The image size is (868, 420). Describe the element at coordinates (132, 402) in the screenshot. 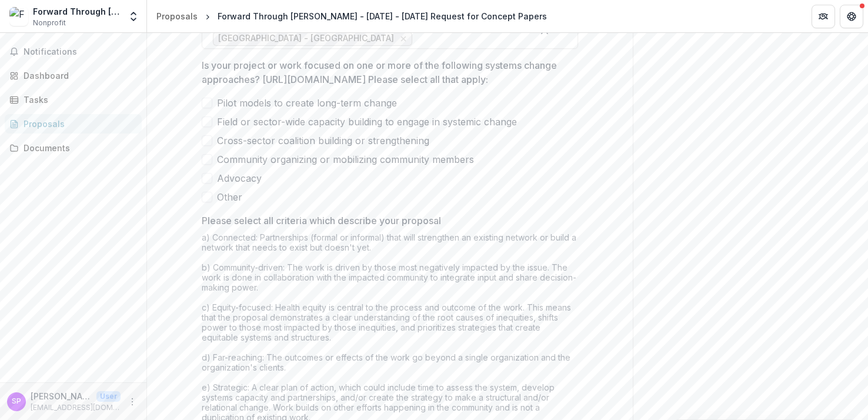

I see `button: More` at that location.